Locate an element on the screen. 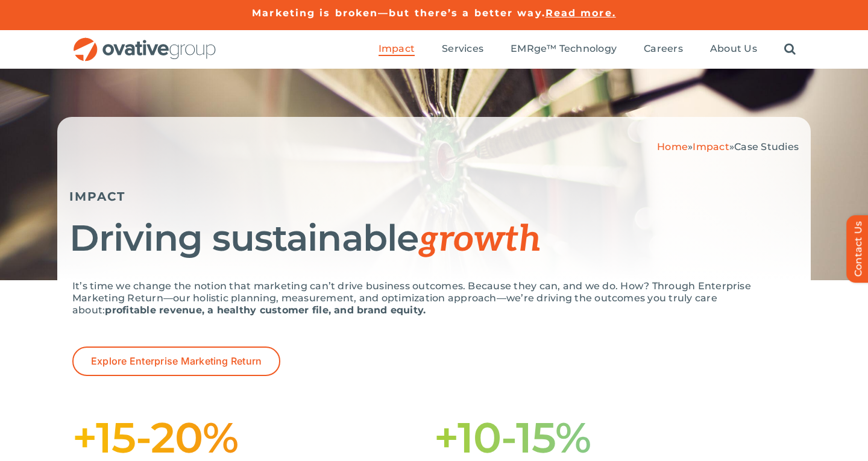  a: Read more. is located at coordinates (580, 13).